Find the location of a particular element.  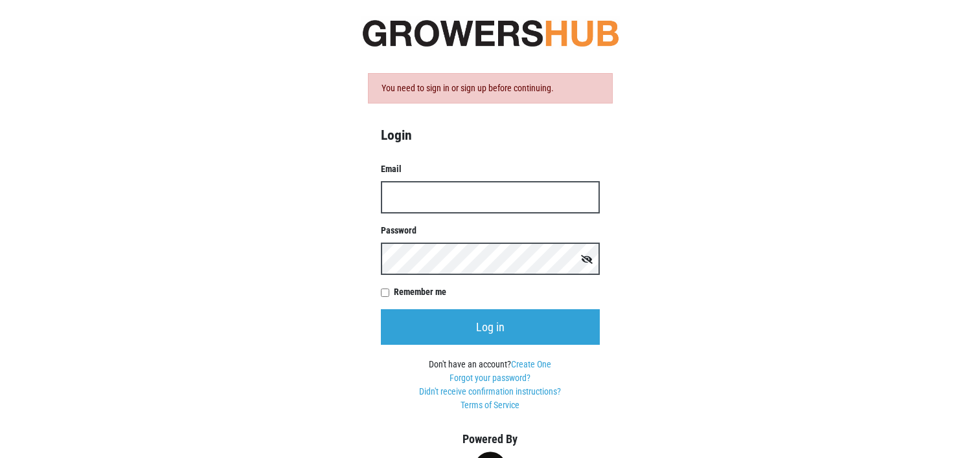

img: original-fc7597fdc6adbb9d0e2ae620e786d1a2.jpg is located at coordinates (490, 33).